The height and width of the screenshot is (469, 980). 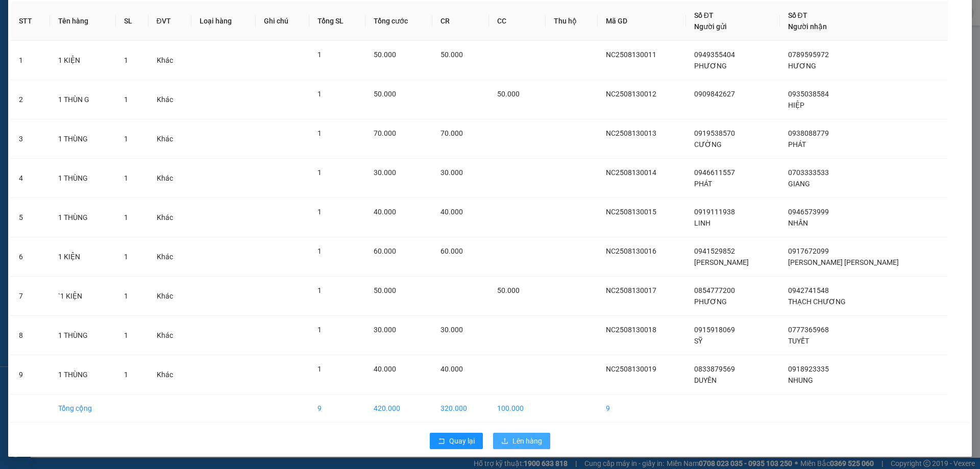 I want to click on b: GỬI : Bến xe Năm Căn, so click(x=74, y=72).